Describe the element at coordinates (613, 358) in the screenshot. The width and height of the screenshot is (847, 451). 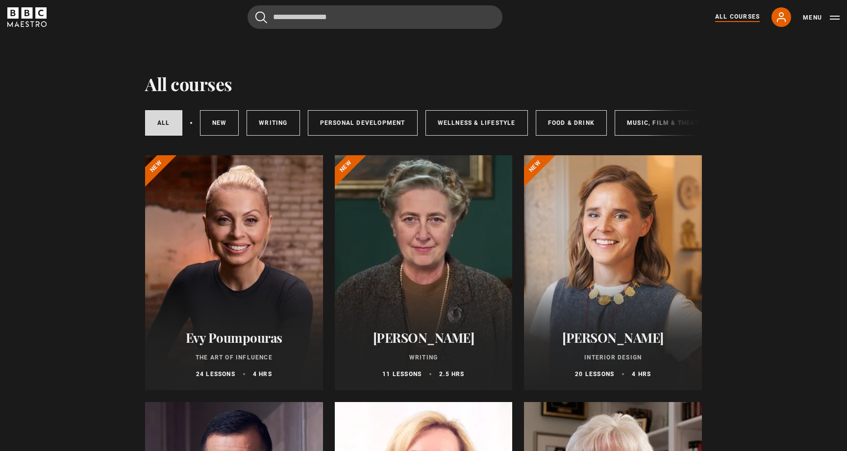
I see `p: Interior Design` at that location.